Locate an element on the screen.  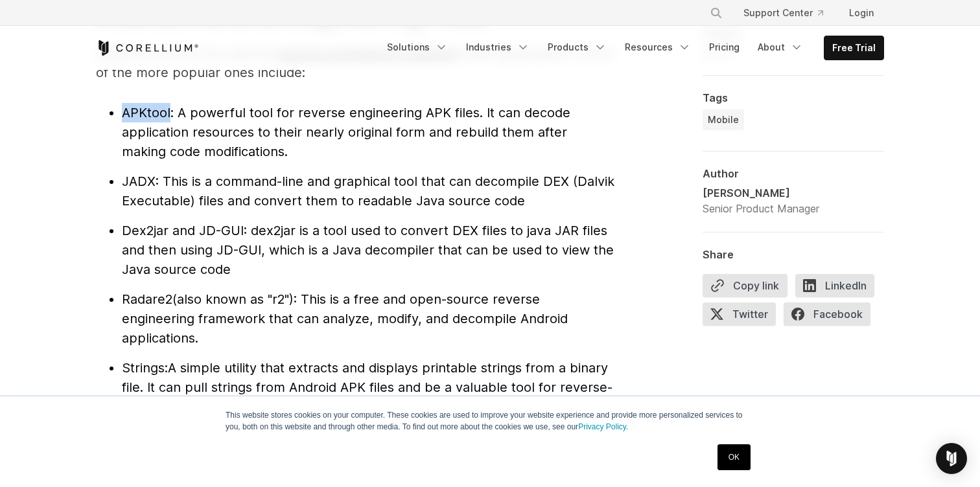
span: LinkedIn is located at coordinates (835, 285).